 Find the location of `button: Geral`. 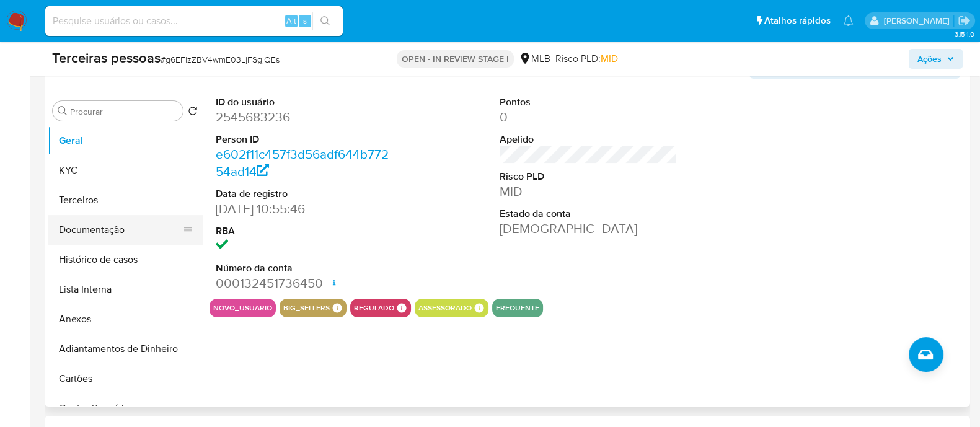

button: Geral is located at coordinates (126, 141).